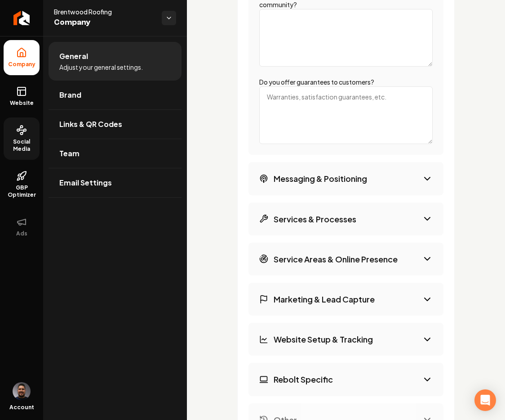 The height and width of the screenshot is (420, 505). Describe the element at coordinates (115, 183) in the screenshot. I see `a: Email Settings` at that location.